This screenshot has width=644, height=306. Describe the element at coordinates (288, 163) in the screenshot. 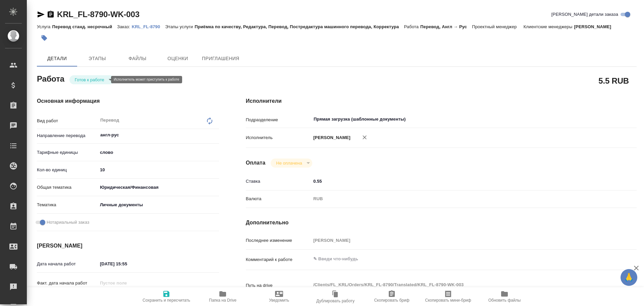

I see `button: Не оплачена` at that location.